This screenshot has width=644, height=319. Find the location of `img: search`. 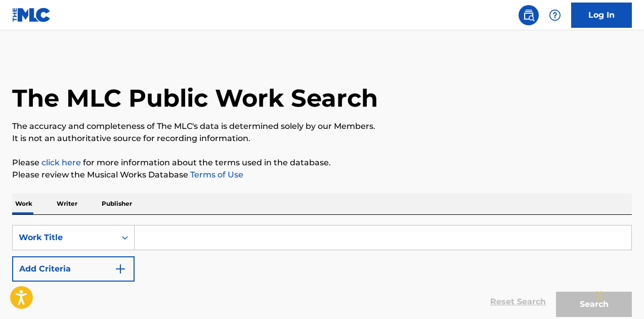

img: search is located at coordinates (529, 15).